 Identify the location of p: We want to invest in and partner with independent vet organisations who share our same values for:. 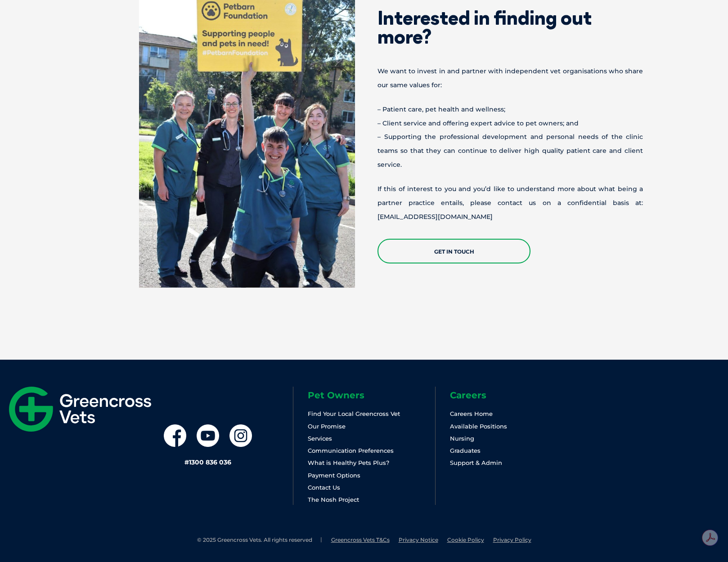
(510, 78).